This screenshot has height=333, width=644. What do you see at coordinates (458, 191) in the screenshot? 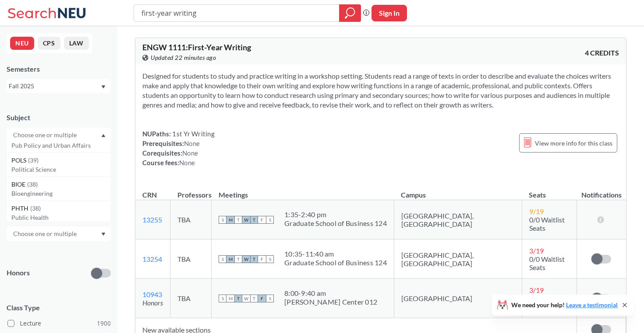
I see `th: Campus` at bounding box center [458, 191].